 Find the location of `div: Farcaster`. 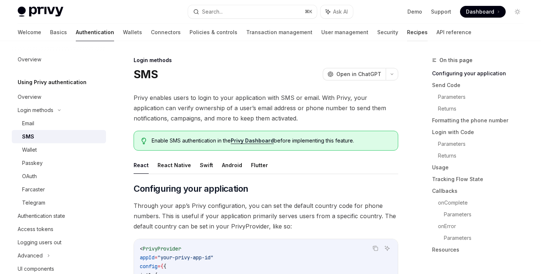

div: Farcaster is located at coordinates (33, 190).